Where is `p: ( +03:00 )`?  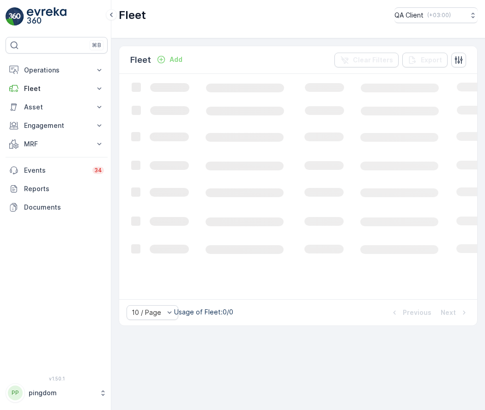
p: ( +03:00 ) is located at coordinates (439, 15).